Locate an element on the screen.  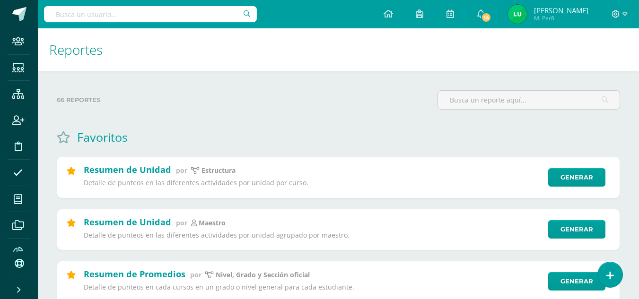
span: Reportes is located at coordinates (76, 50).